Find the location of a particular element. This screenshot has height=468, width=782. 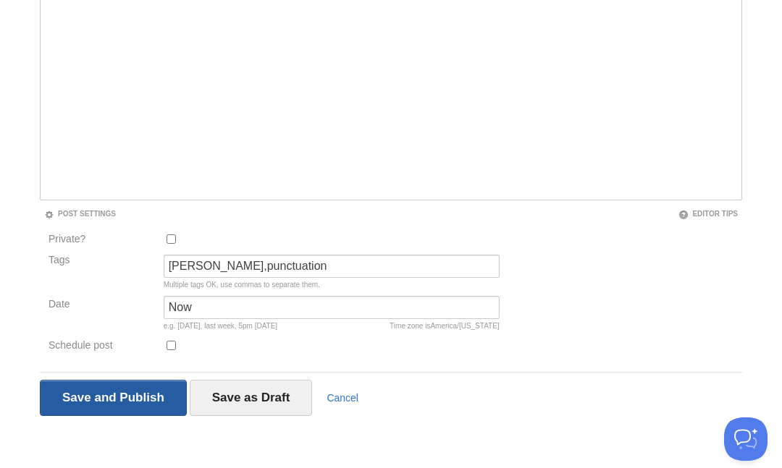

div: Time zone is is located at coordinates (445, 327).